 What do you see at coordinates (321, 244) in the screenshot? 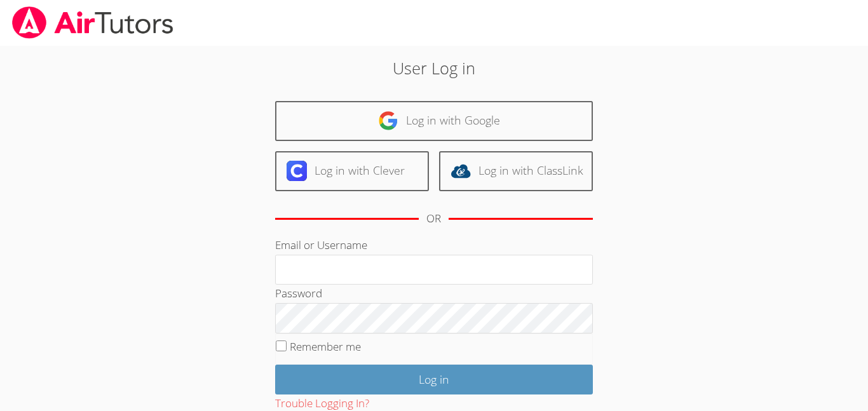
I see `label: Email or Username` at bounding box center [321, 244].